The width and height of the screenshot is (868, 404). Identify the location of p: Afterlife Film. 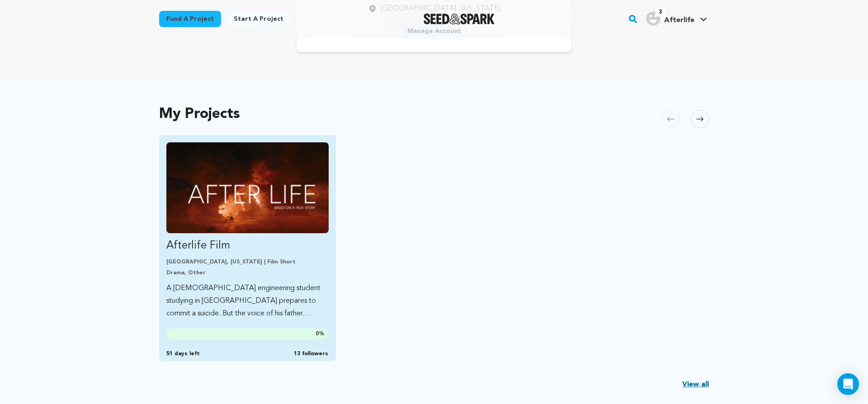
(247, 246).